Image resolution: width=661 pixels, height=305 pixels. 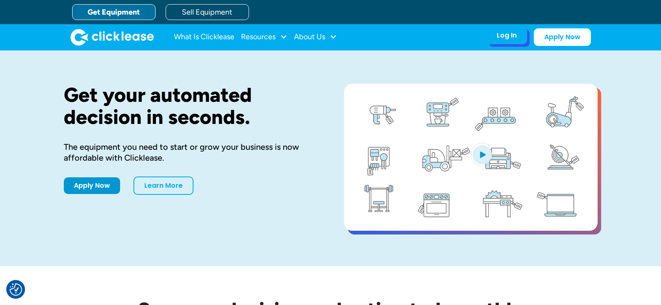 I want to click on h1: Get your automated decision in seconds., so click(x=190, y=106).